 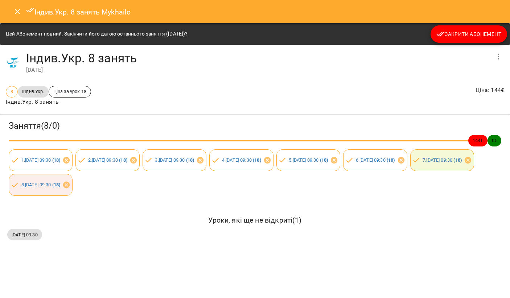 What do you see at coordinates (78, 12) in the screenshot?
I see `h6: Індив.Укр. 8 занять Mykhailo` at bounding box center [78, 12].